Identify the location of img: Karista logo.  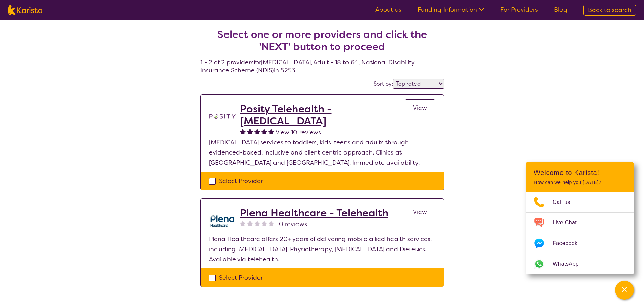
(25, 10).